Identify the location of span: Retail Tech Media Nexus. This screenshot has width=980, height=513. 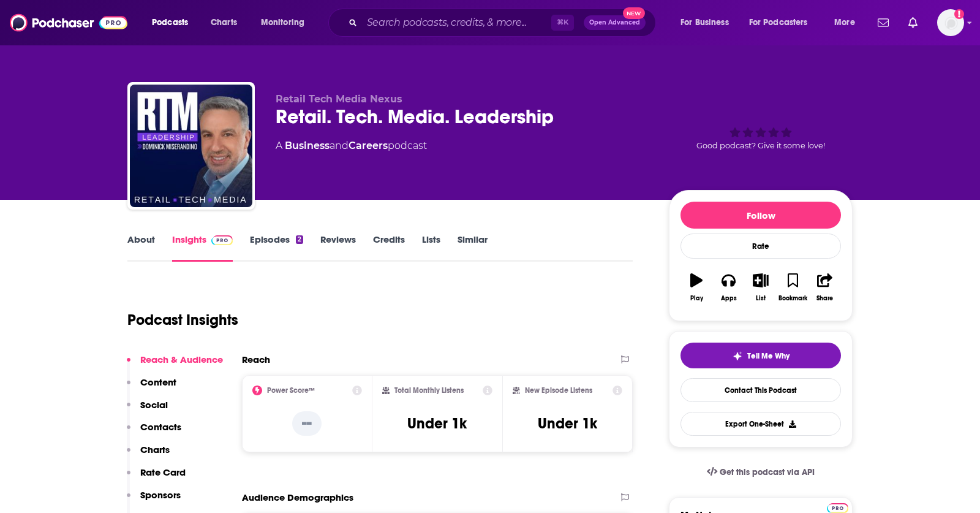
(339, 99).